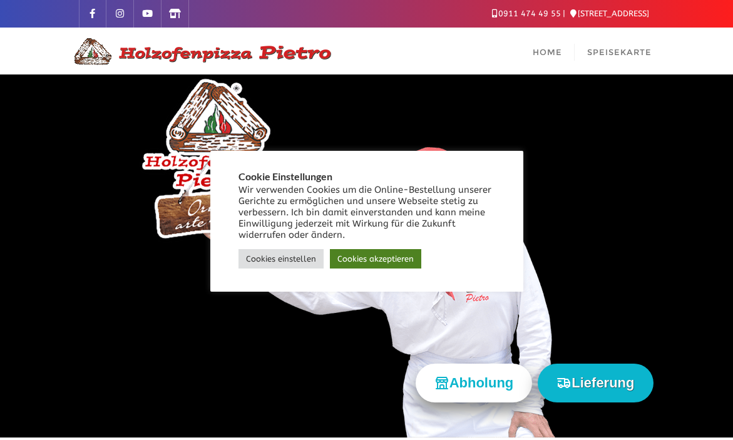 This screenshot has height=440, width=733. I want to click on img: Logo, so click(201, 51).